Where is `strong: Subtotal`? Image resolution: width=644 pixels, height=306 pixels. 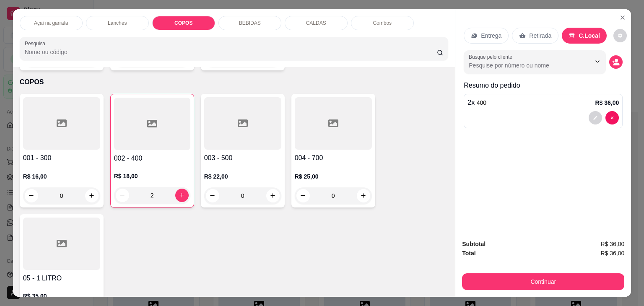
strong: Subtotal is located at coordinates (473, 244).